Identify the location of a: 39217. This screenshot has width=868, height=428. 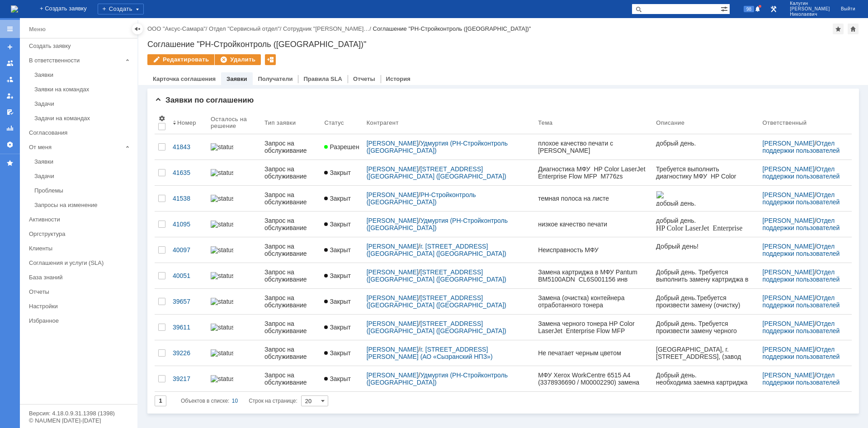
(188, 378).